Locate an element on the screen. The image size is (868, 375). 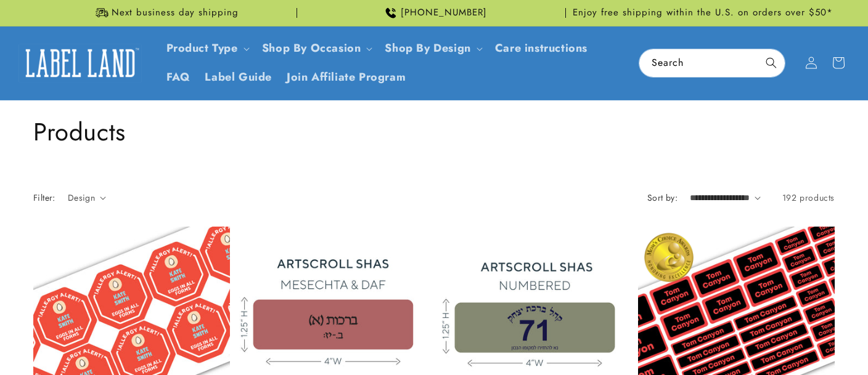
button: Search is located at coordinates (771, 62).